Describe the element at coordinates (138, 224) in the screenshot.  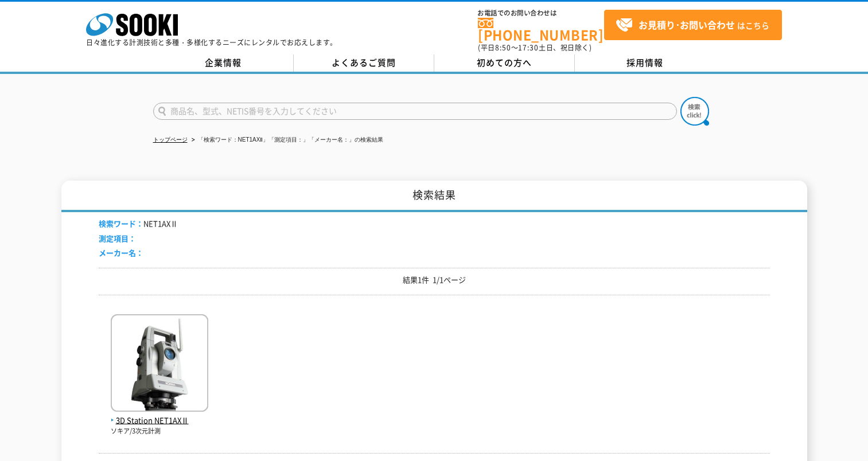
I see `li: NET1AXⅡ` at that location.